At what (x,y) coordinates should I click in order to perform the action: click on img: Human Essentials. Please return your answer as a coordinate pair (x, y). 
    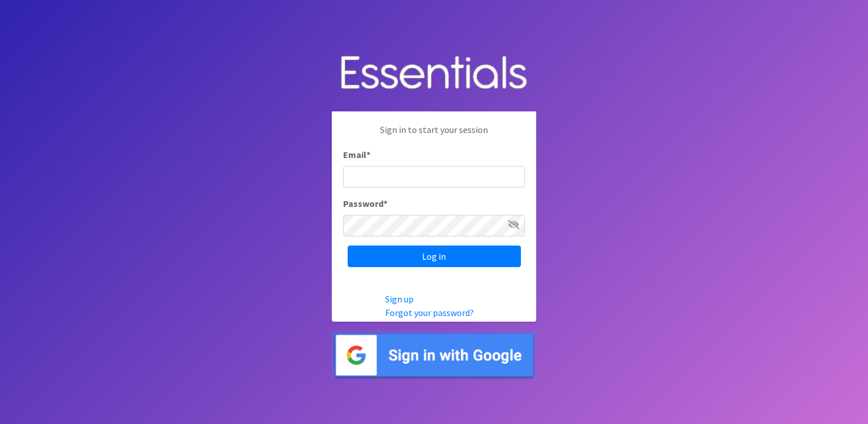
    Looking at the image, I should click on (434, 73).